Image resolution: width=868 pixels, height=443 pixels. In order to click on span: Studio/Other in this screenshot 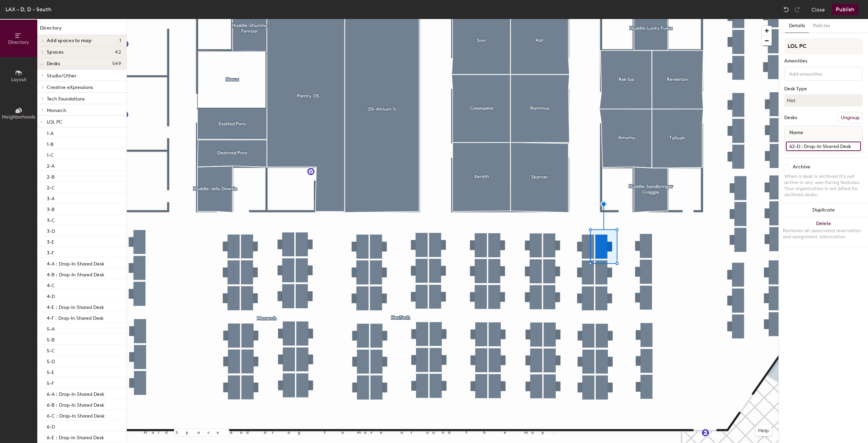, I will do `click(62, 76)`.